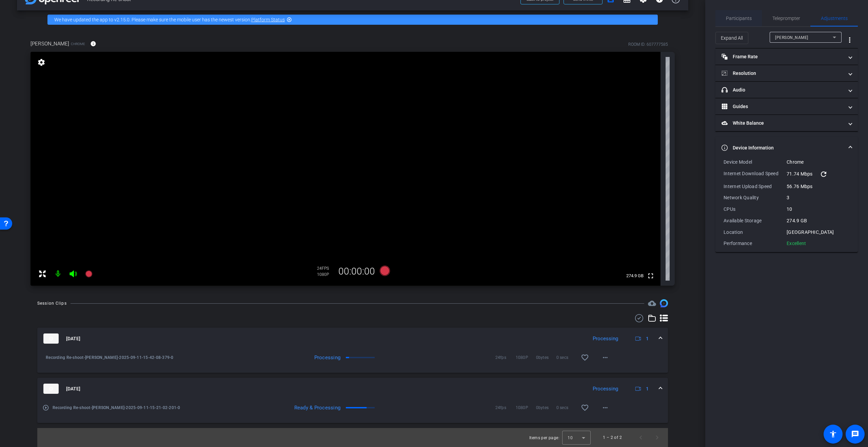 The height and width of the screenshot is (447, 868). I want to click on mat-expansion-panel-header: White Balance, so click(786, 123).